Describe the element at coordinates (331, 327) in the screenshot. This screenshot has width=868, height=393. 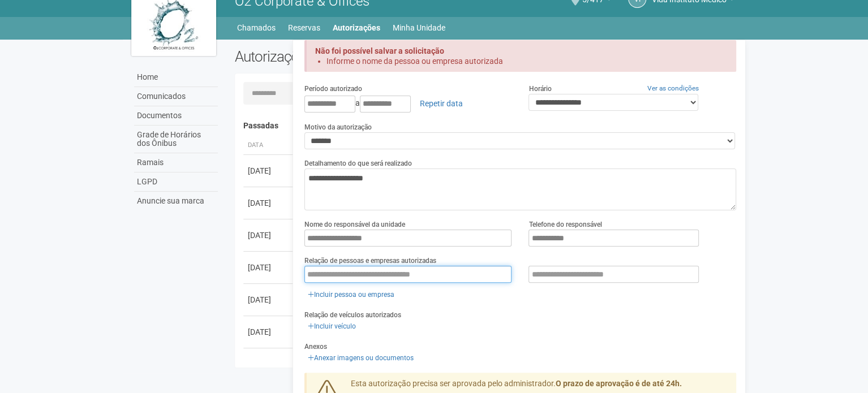
I see `a: Incluir veículo` at that location.